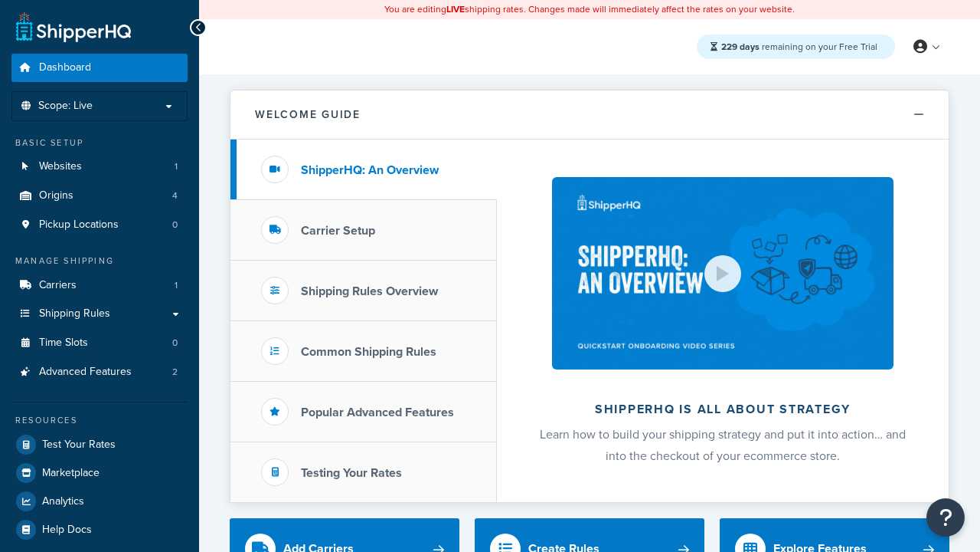 The height and width of the screenshot is (552, 980). Describe the element at coordinates (100, 195) in the screenshot. I see `a: Origins4` at that location.